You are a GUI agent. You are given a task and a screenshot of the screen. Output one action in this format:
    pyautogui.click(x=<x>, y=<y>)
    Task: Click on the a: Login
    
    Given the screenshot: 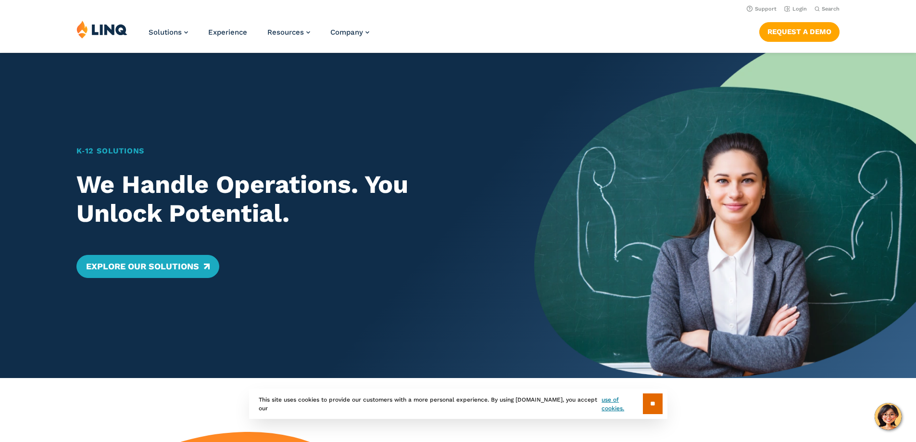 What is the action you would take?
    pyautogui.click(x=796, y=9)
    